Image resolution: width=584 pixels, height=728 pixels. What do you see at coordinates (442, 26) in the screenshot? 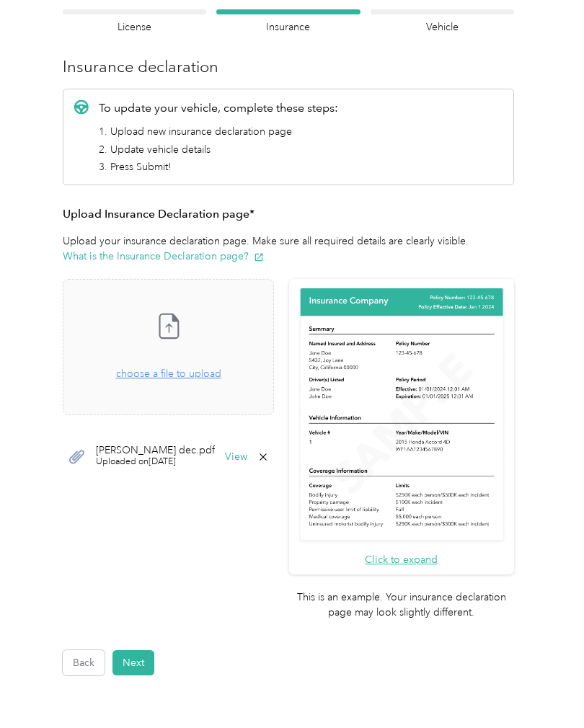
I see `h4: Vehicle` at bounding box center [442, 26].